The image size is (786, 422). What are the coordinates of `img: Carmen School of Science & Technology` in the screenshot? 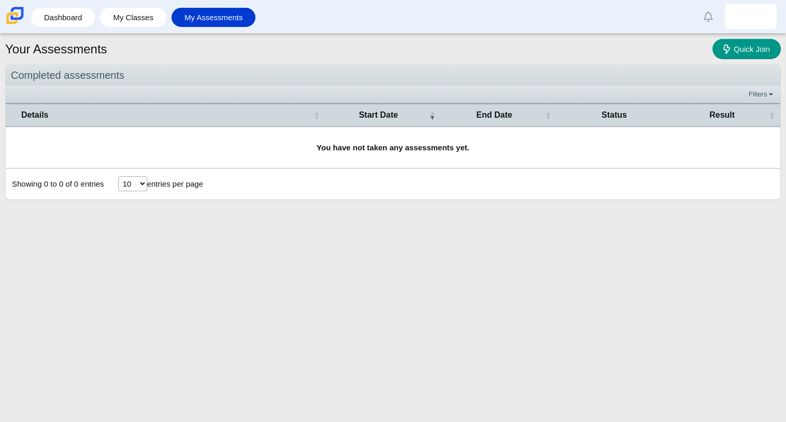 It's located at (15, 16).